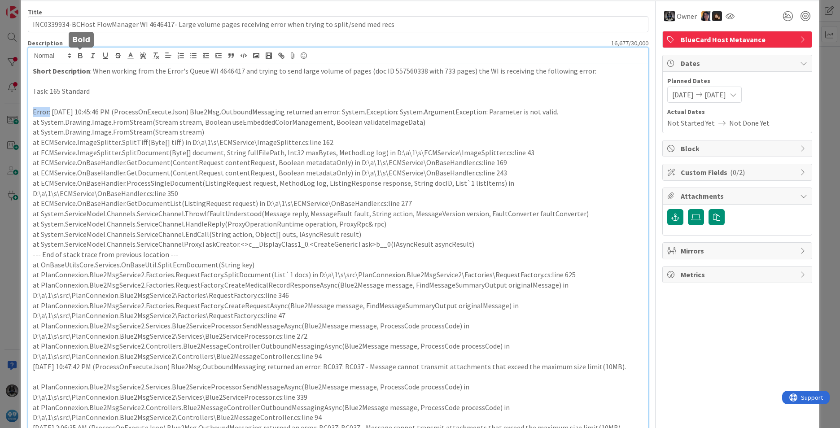 The image size is (840, 428). I want to click on p: at System.ServiceModel.Channels.ServiceChannel.HandleReply(ProxyOperationRuntime operation, Proxy..., so click(338, 224).